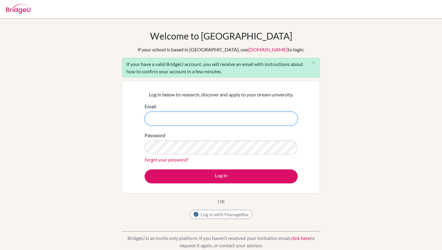 The height and width of the screenshot is (250, 442). What do you see at coordinates (18, 9) in the screenshot?
I see `img: Bridge-U` at bounding box center [18, 9].